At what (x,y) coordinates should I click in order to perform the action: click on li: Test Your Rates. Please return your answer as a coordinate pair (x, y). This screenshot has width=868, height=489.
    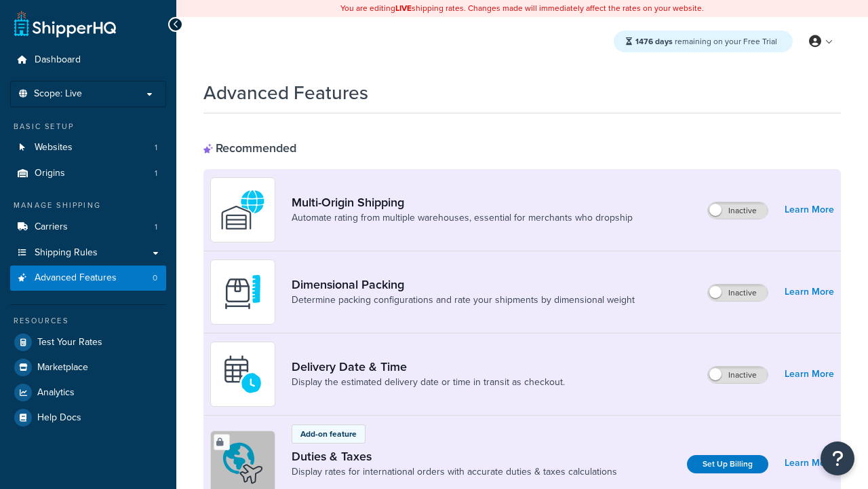
    Looking at the image, I should click on (88, 342).